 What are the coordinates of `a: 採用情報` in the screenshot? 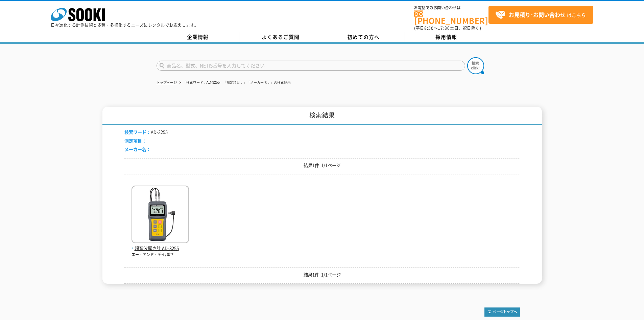 It's located at (446, 37).